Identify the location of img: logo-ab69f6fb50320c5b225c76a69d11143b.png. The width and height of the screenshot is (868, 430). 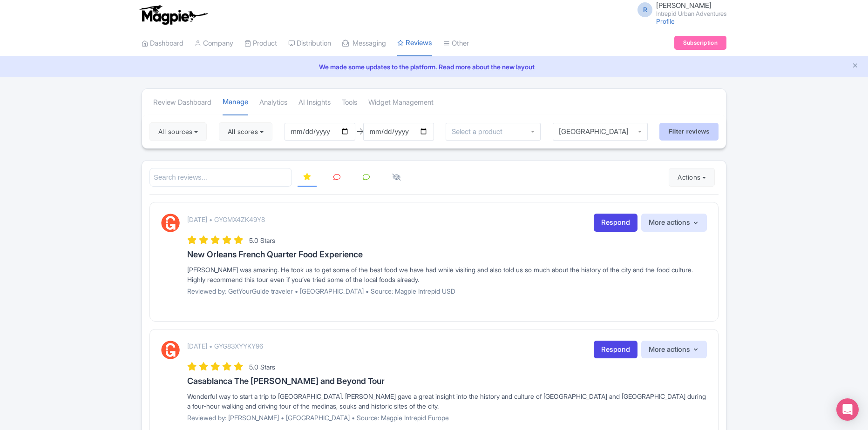
(173, 15).